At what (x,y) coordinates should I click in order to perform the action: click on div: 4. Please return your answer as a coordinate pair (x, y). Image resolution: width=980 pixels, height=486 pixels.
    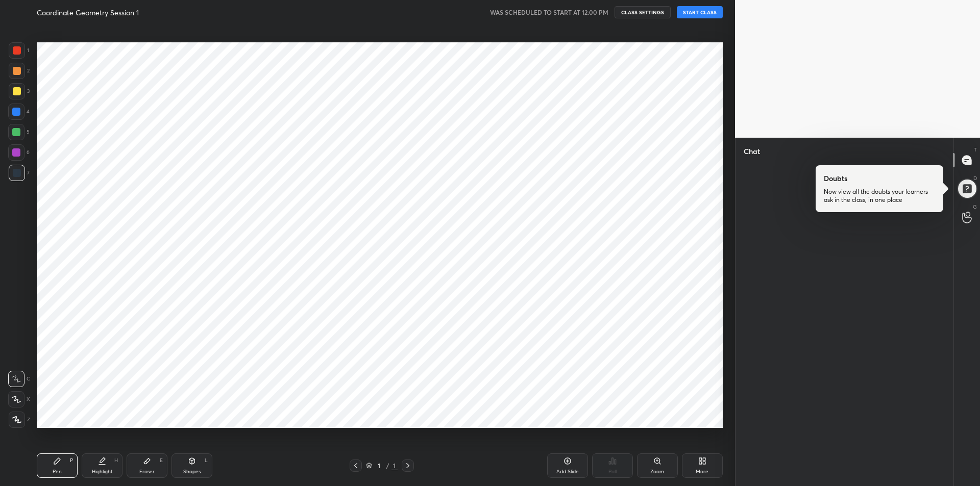
    Looking at the image, I should click on (19, 112).